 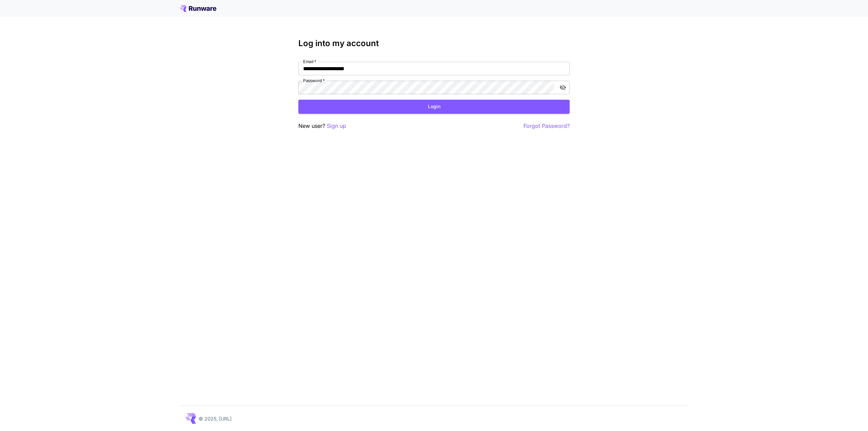 What do you see at coordinates (434, 107) in the screenshot?
I see `button: Login` at bounding box center [434, 107].